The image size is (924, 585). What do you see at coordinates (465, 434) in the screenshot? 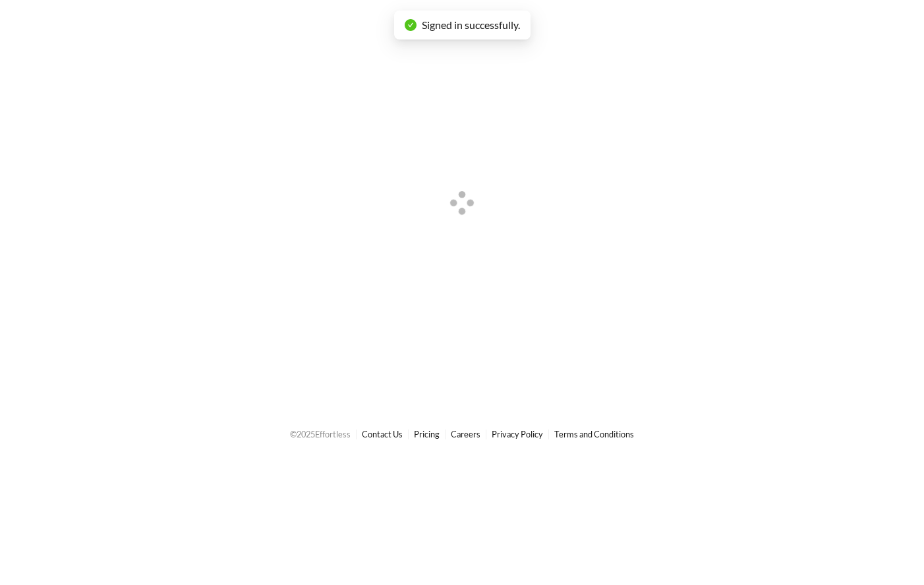
I see `a: Careers` at bounding box center [465, 434].